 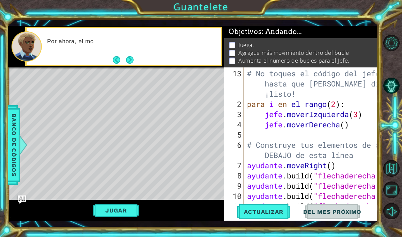 What do you see at coordinates (116, 210) in the screenshot?
I see `button: Jugar` at bounding box center [116, 210].